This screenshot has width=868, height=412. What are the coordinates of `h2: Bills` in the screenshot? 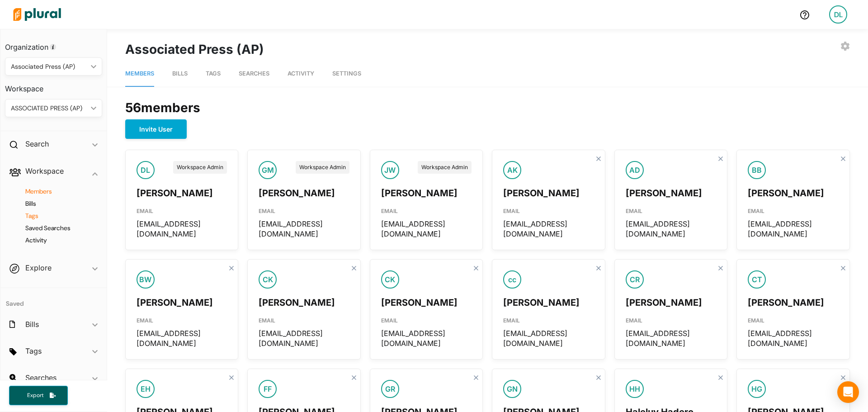 It's located at (32, 324).